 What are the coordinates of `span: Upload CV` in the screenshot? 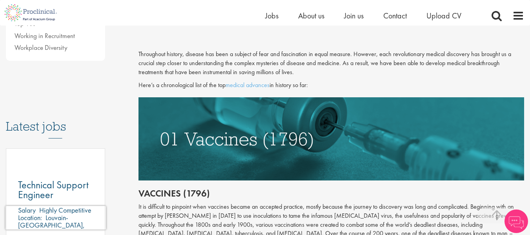 It's located at (443, 16).